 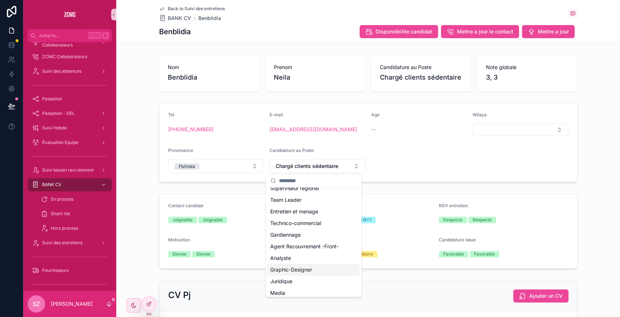 I want to click on span: Note globale, so click(x=527, y=67).